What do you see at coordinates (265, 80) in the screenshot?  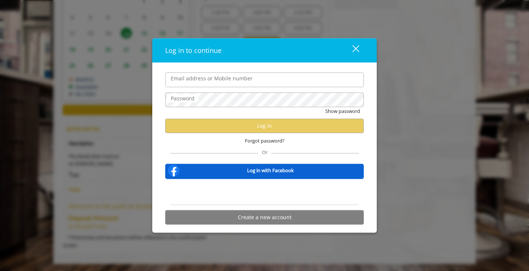 I see `input: Email address or Mobile number` at bounding box center [265, 80].